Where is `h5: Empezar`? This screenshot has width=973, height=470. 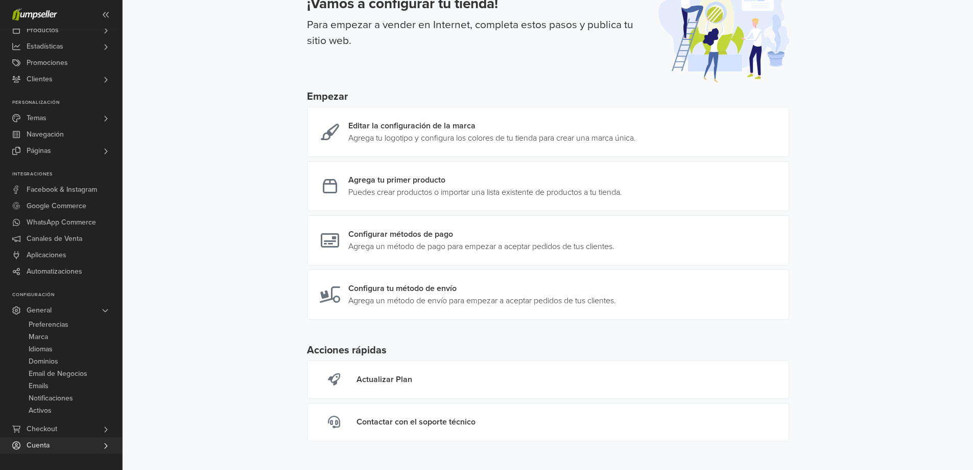 h5: Empezar is located at coordinates (548, 97).